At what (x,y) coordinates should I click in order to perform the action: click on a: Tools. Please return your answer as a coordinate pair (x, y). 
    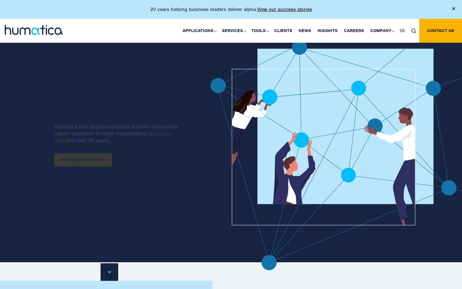
    Looking at the image, I should click on (260, 31).